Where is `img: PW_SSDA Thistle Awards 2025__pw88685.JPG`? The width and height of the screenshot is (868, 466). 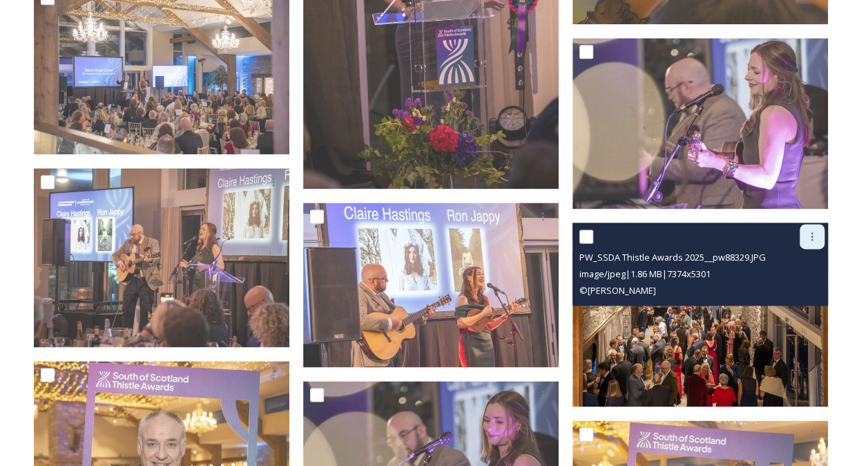
img: PW_SSDA Thistle Awards 2025__pw88685.JPG is located at coordinates (431, 285).